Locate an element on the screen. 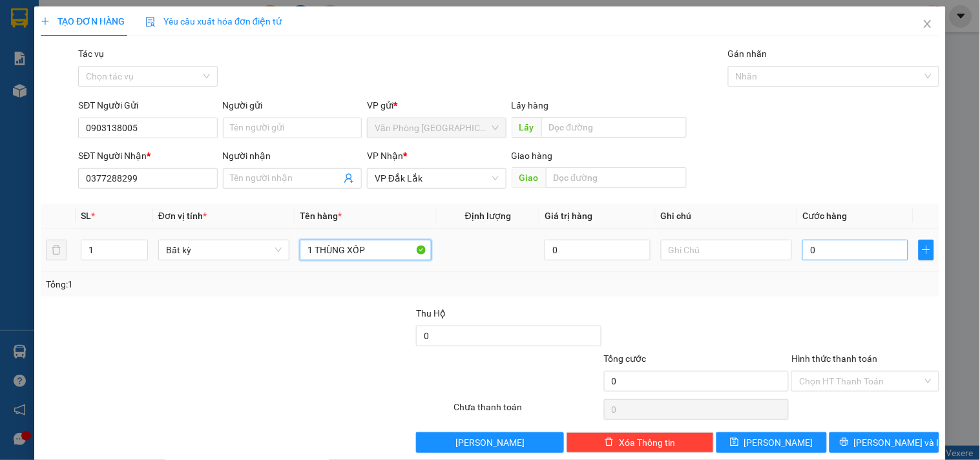 The width and height of the screenshot is (980, 460). button: delete is located at coordinates (57, 250).